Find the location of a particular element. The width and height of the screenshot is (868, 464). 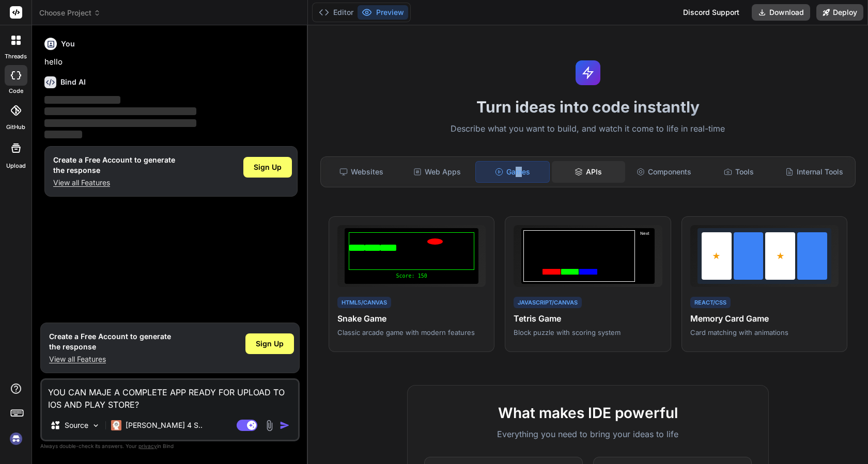

div: Games is located at coordinates (512, 172).